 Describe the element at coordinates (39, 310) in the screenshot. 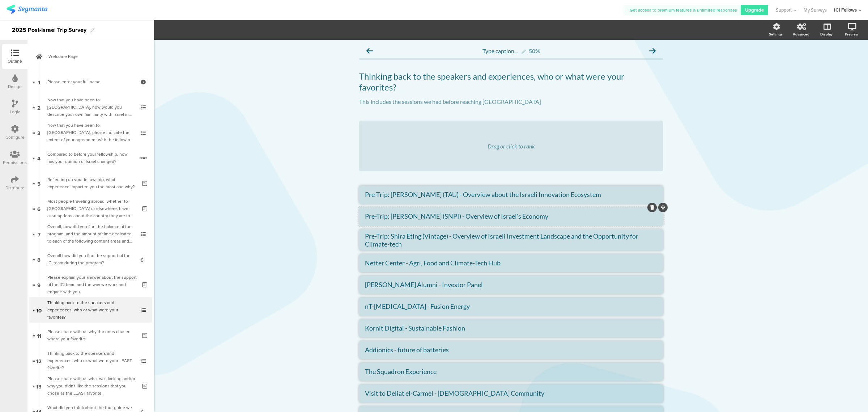

I see `span: 10` at that location.